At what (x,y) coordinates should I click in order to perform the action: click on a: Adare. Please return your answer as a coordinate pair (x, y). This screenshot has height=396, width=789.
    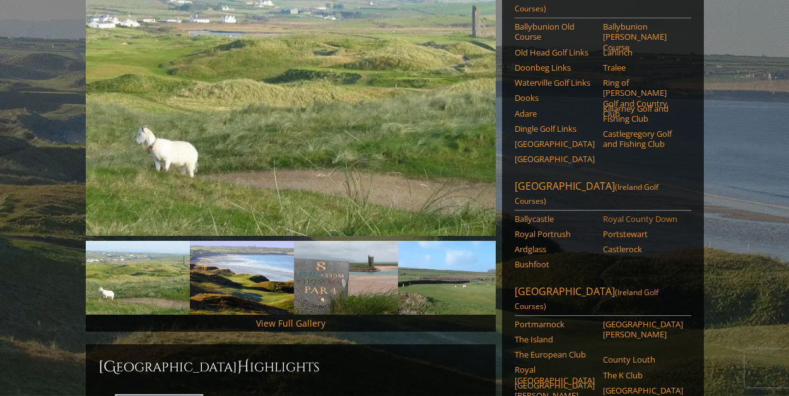
    Looking at the image, I should click on (554, 114).